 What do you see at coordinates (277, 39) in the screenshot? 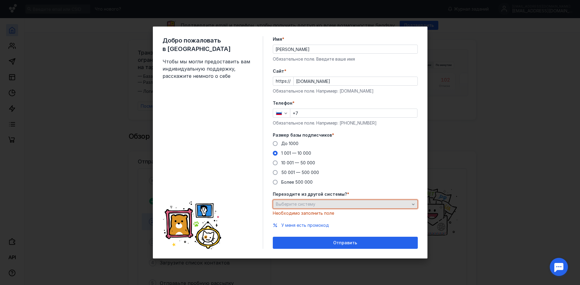
I see `span: Имя` at bounding box center [277, 39].